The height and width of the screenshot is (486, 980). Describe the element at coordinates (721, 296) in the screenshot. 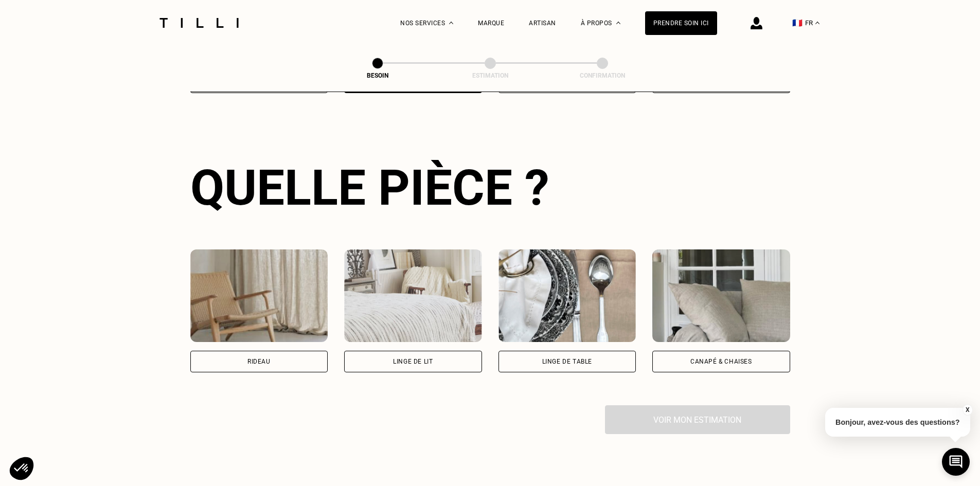

I see `img: Tilli retouche votre Canapé & chaises` at that location.